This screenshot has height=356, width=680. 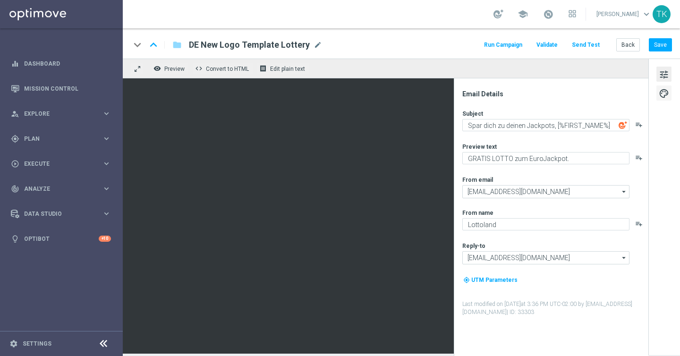 I want to click on div: Plan, so click(x=56, y=139).